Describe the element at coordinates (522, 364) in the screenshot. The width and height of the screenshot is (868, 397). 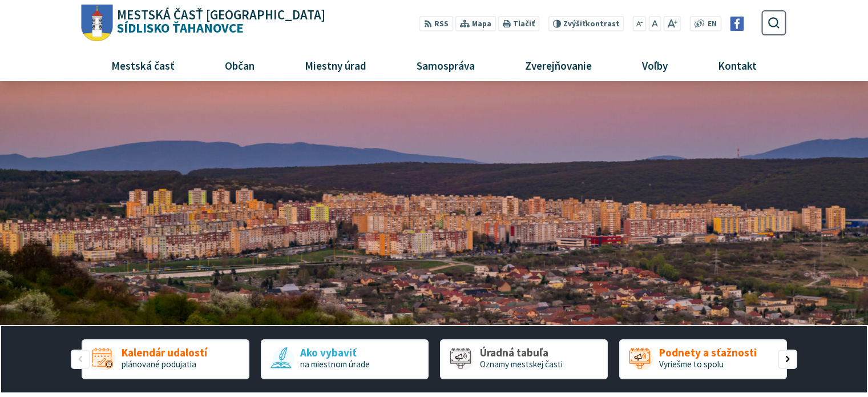
I see `span: Oznamy mestskej časti` at that location.